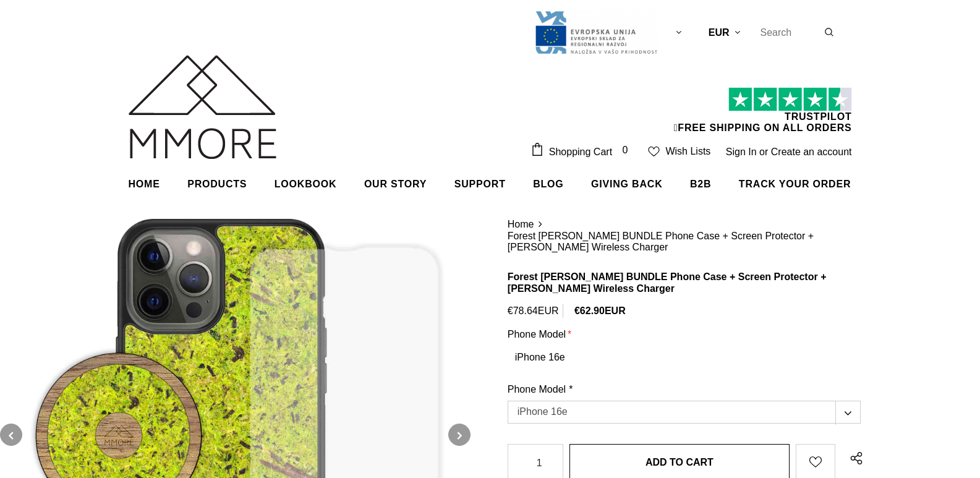 The width and height of the screenshot is (980, 478). Describe the element at coordinates (533, 311) in the screenshot. I see `span: €78.64EUR` at that location.